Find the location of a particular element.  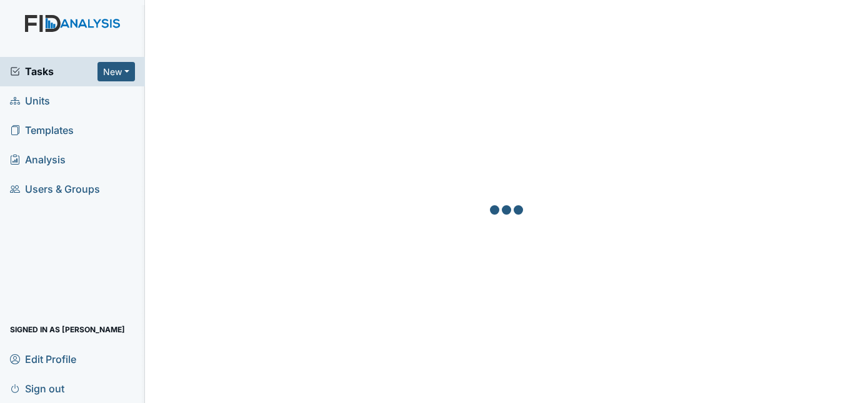

span: Sign out is located at coordinates (37, 388).